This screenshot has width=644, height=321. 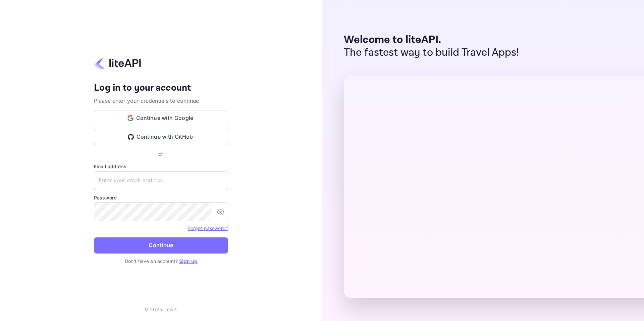 I want to click on a: Forget password?, so click(x=208, y=228).